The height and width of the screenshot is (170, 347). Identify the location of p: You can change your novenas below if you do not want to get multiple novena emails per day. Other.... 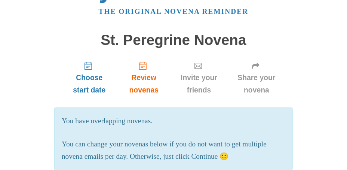
(173, 150).